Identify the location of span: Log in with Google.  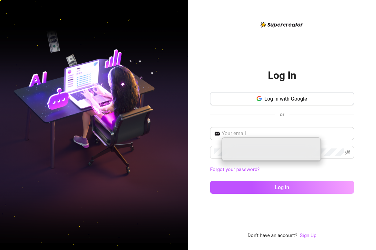
(286, 99).